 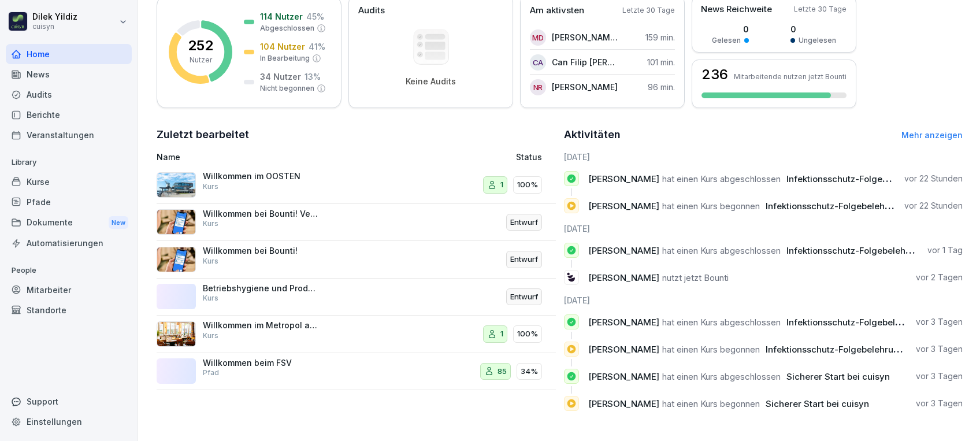 I want to click on p: Willkommen im OOSTEN, so click(x=261, y=176).